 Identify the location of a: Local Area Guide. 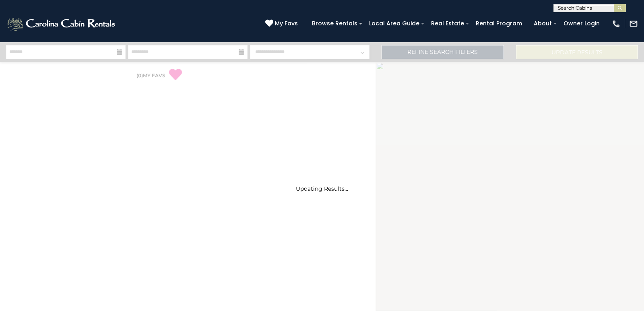
(394, 23).